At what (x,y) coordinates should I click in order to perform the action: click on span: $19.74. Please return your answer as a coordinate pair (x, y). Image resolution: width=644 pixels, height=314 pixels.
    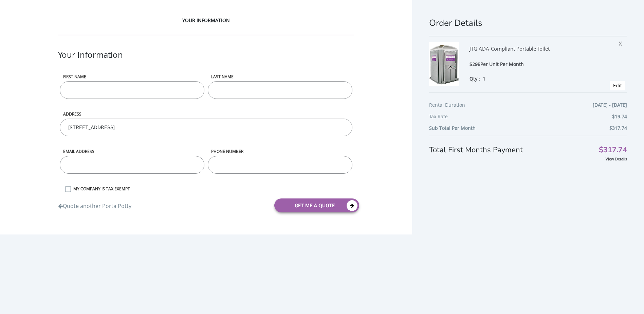
    Looking at the image, I should click on (620, 116).